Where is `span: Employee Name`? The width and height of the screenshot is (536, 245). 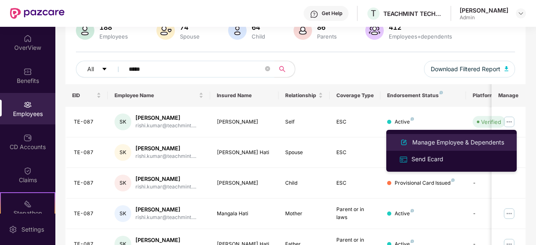
span: Employee Name is located at coordinates (156, 96).